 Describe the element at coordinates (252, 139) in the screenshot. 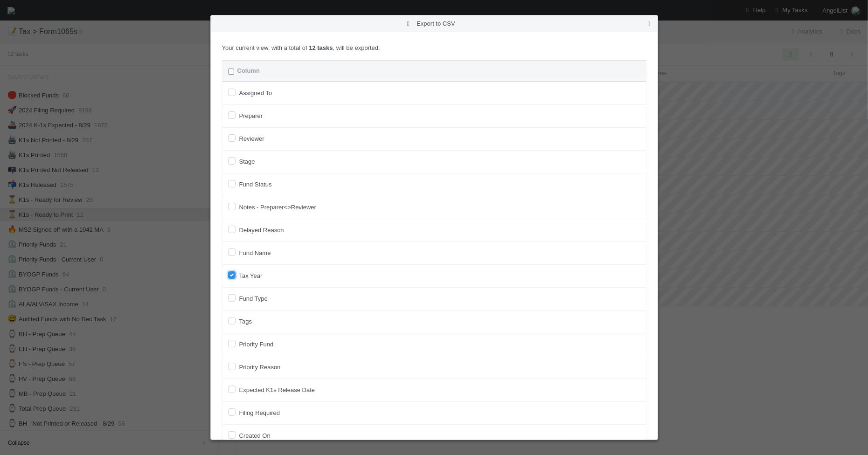

I see `label: Reviewer` at that location.